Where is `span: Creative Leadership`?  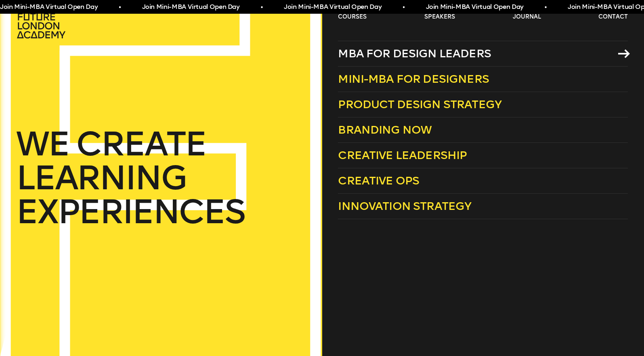 span: Creative Leadership is located at coordinates (402, 155).